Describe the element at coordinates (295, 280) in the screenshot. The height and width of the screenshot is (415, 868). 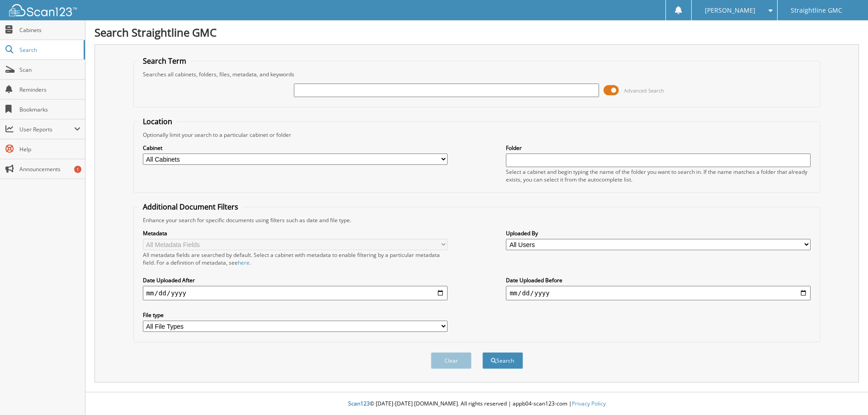
I see `label: Date Uploaded After` at that location.